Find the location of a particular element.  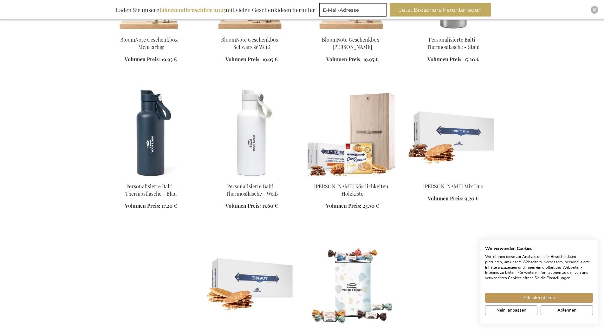

img: Close is located at coordinates (595, 10).